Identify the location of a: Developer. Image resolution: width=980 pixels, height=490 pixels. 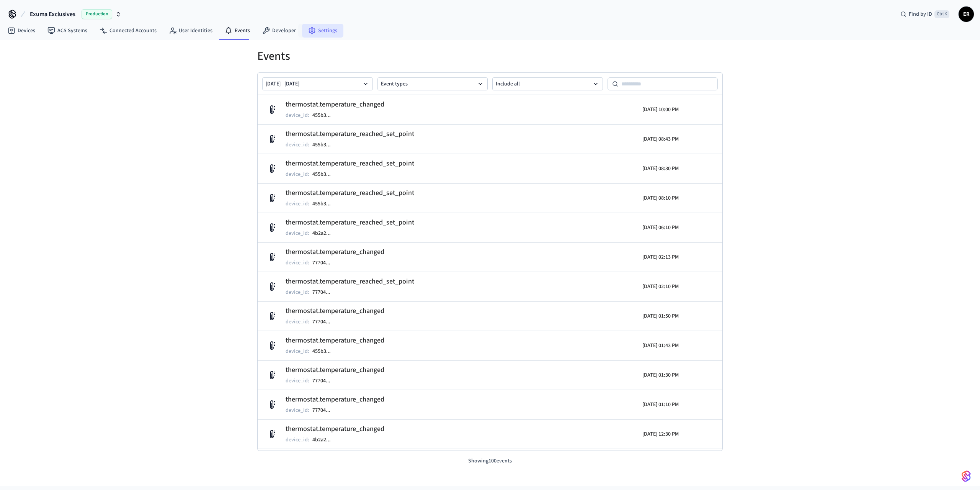
(279, 31).